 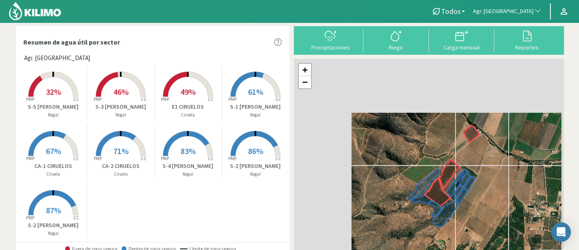 What do you see at coordinates (188, 151) in the screenshot?
I see `span: 83%` at bounding box center [188, 151].